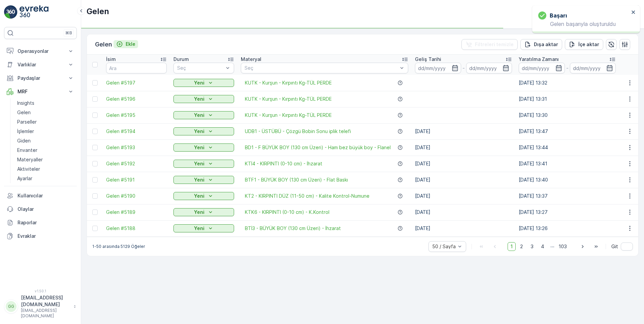 Image resolution: width=644 pixels, height=324 pixels. I want to click on div: GG, so click(11, 306).